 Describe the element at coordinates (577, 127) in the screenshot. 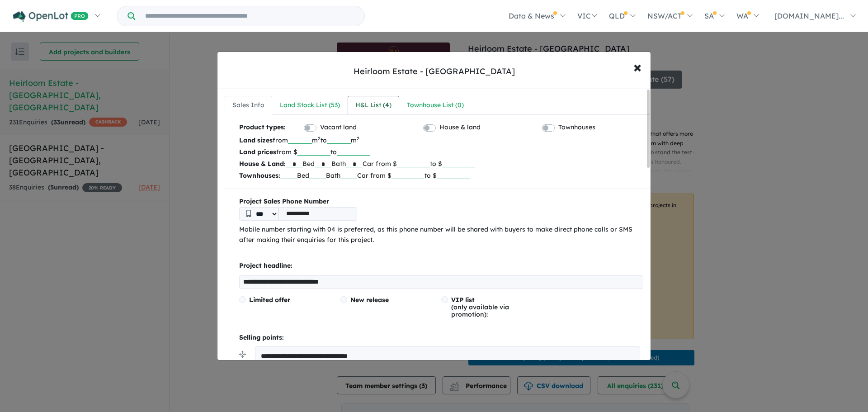

I see `label: Townhouses` at that location.